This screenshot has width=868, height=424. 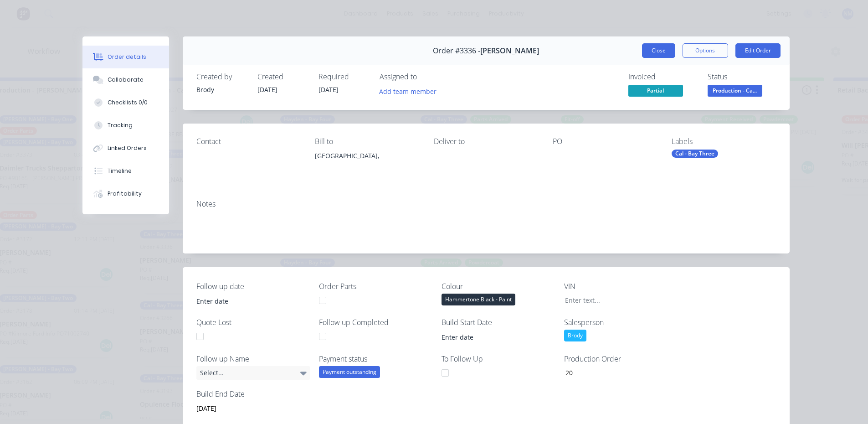 I want to click on div: Tracking, so click(x=120, y=125).